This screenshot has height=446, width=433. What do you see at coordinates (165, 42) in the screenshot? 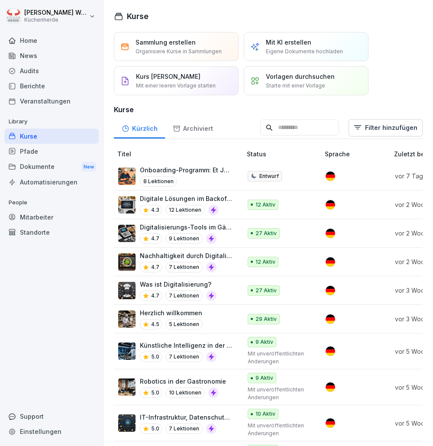
I see `p: Sammlung erstellen` at bounding box center [165, 42].